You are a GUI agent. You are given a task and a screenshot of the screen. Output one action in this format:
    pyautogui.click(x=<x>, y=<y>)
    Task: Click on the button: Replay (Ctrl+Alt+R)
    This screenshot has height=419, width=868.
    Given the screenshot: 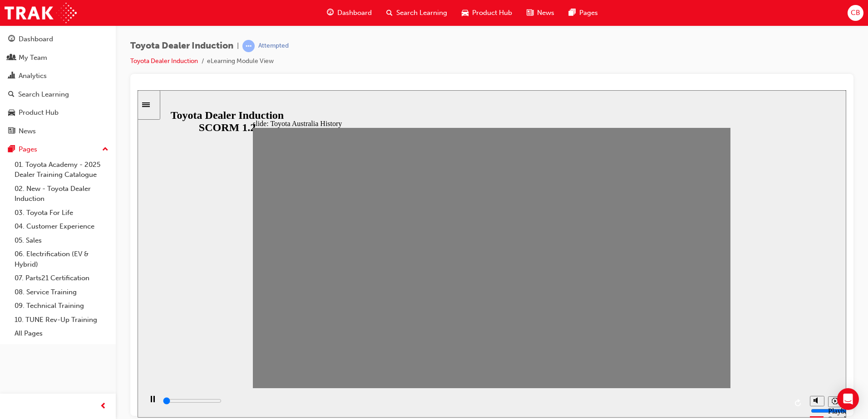 What is the action you would take?
    pyautogui.click(x=661, y=313)
    